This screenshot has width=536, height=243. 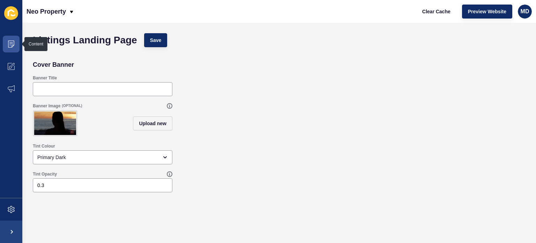 I want to click on button: Upload new, so click(x=153, y=123).